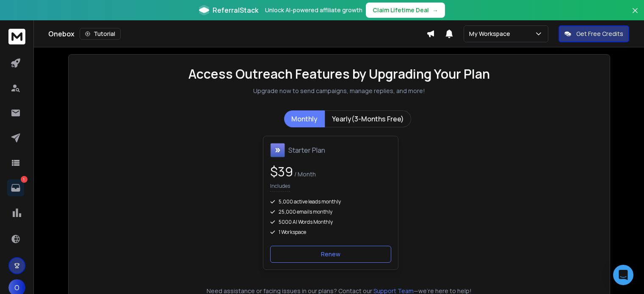 The image size is (644, 294). I want to click on a: 1, so click(16, 188).